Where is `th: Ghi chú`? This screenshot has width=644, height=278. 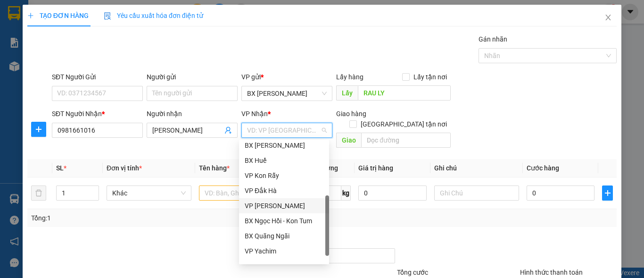 th: Ghi chú is located at coordinates (477, 168).